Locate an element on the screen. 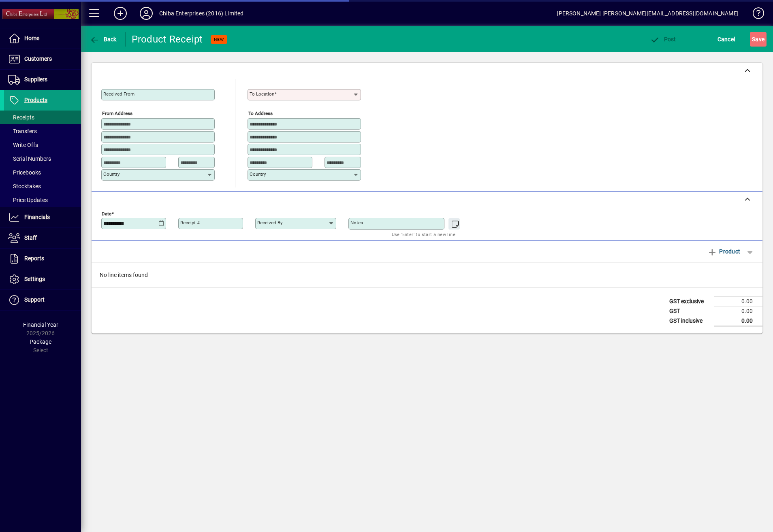  button: Back is located at coordinates (103, 39).